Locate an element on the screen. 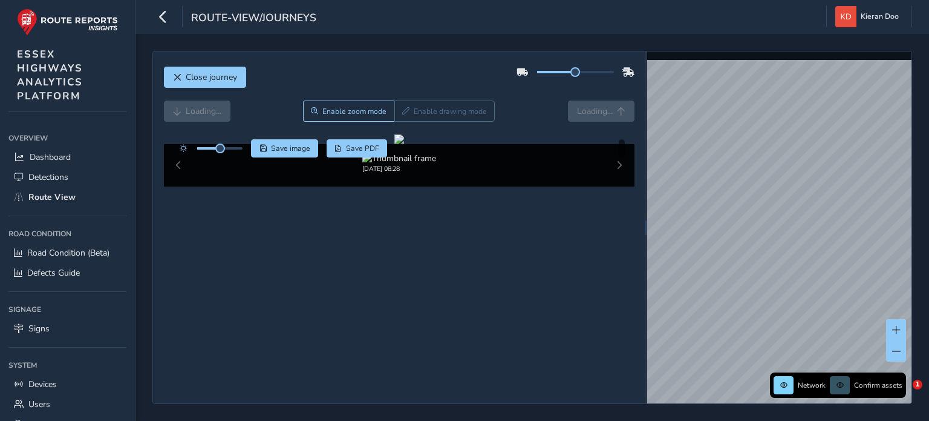 This screenshot has height=421, width=929. div: System is located at coordinates (67, 365).